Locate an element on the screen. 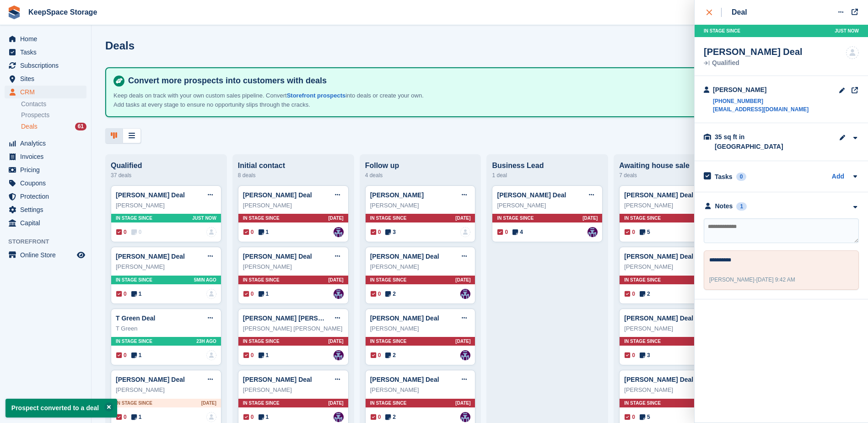 The width and height of the screenshot is (868, 423). span: Analytics is located at coordinates (47, 143).